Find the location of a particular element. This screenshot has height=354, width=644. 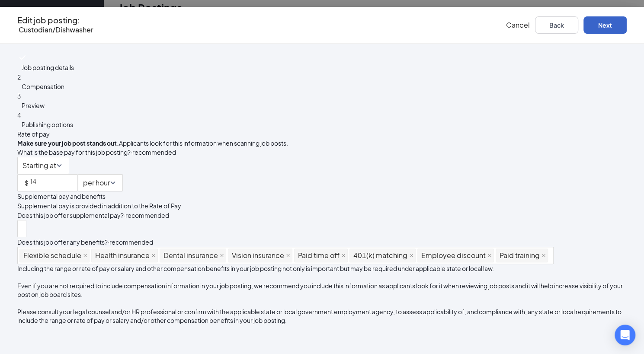

span: per hour is located at coordinates (97, 182).